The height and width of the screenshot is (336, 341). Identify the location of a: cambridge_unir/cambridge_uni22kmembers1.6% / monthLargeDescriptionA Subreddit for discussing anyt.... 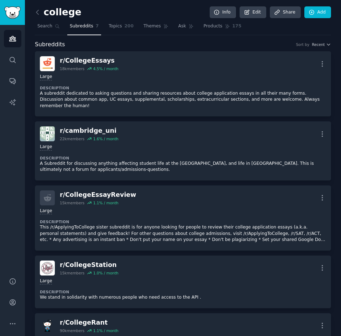
(183, 151).